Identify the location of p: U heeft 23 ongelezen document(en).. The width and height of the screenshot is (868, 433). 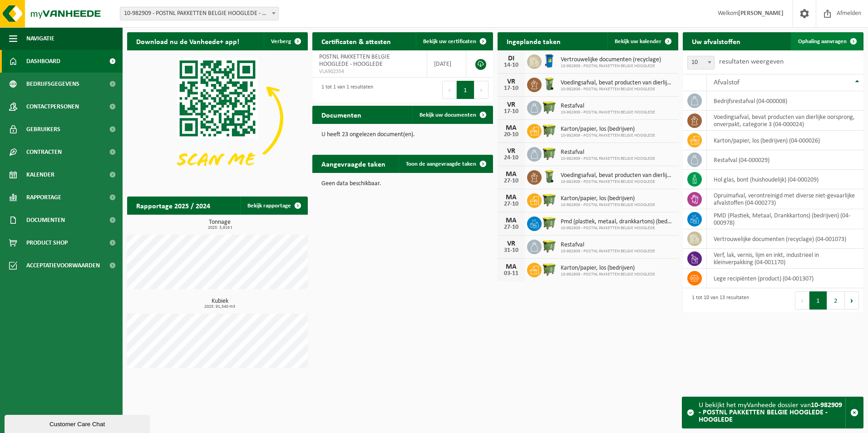
(403, 135).